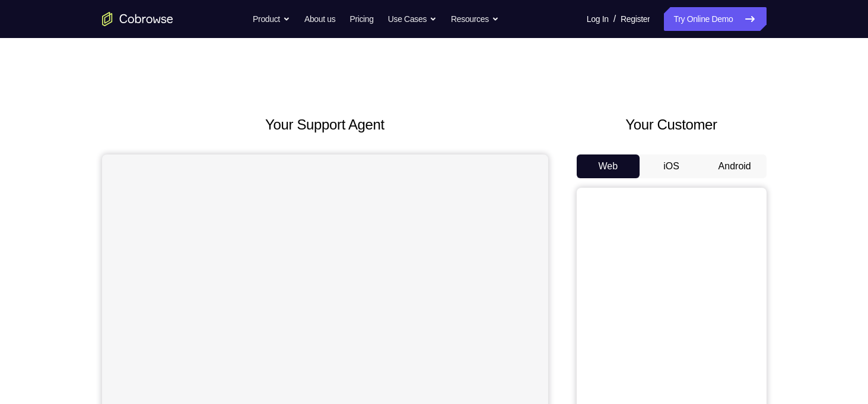 This screenshot has width=868, height=404. Describe the element at coordinates (715, 19) in the screenshot. I see `a: Try Online Demo` at that location.